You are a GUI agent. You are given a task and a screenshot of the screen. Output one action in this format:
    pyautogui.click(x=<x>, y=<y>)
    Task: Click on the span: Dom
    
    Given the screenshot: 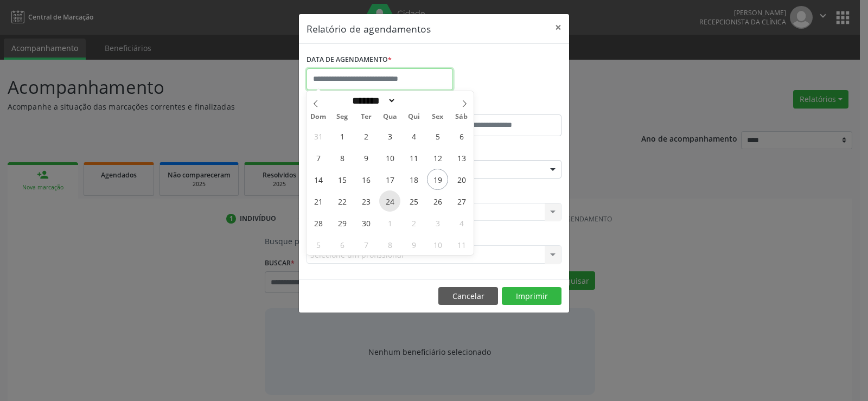 What is the action you would take?
    pyautogui.click(x=318, y=116)
    